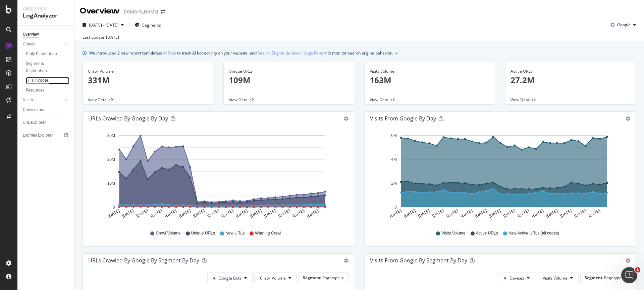 This screenshot has height=290, width=644. What do you see at coordinates (292, 53) in the screenshot?
I see `a: Search Engine Behavior: Logs Report` at bounding box center [292, 53].